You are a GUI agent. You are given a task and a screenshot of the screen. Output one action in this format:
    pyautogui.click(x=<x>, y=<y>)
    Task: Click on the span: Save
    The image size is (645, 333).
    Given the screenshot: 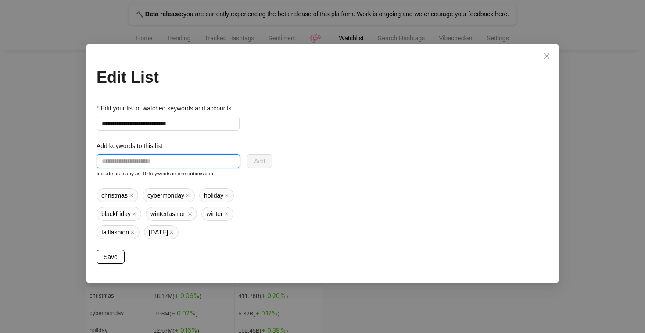 What is the action you would take?
    pyautogui.click(x=111, y=257)
    